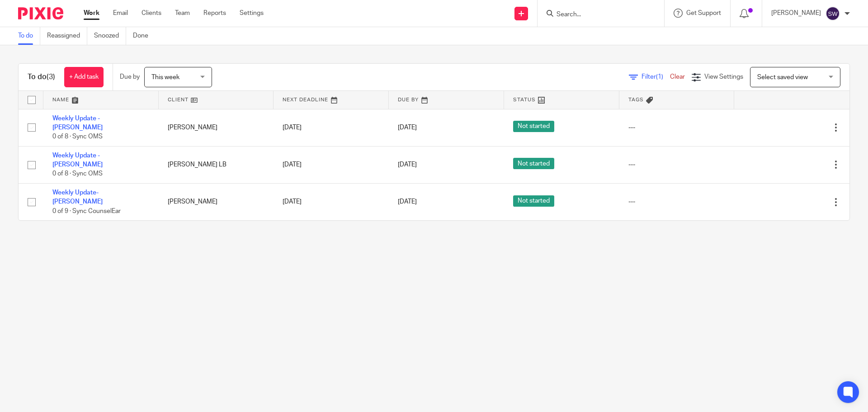 This screenshot has height=412, width=868. I want to click on span: Tags, so click(636, 100).